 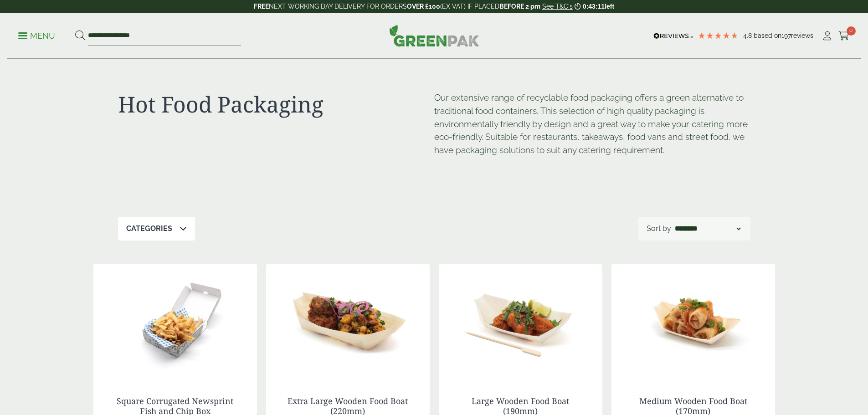 I want to click on span: 0, so click(x=851, y=31).